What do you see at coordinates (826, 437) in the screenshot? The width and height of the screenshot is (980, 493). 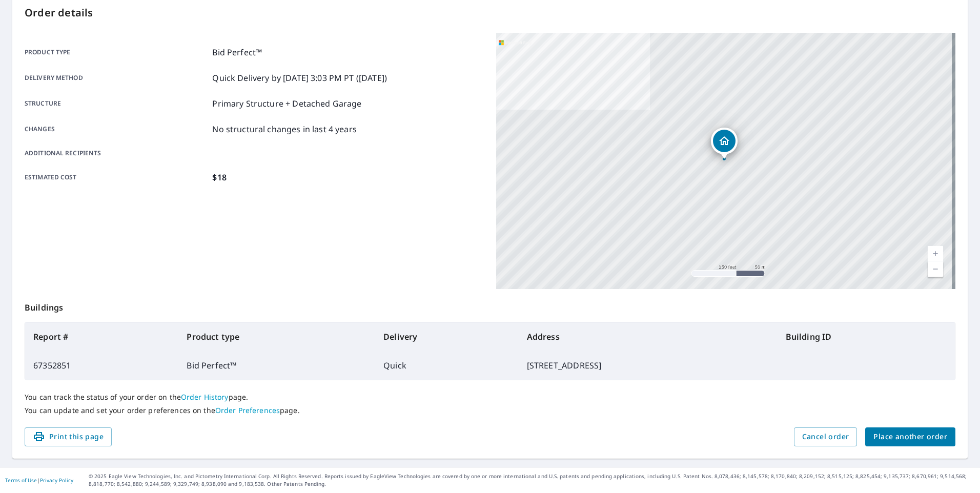 I see `button: Cancel order` at bounding box center [826, 437].